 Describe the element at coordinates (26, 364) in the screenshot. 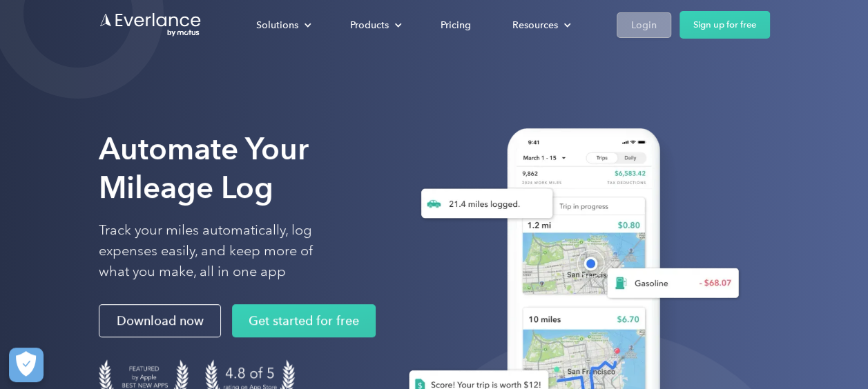

I see `button: Cookies Settings` at that location.